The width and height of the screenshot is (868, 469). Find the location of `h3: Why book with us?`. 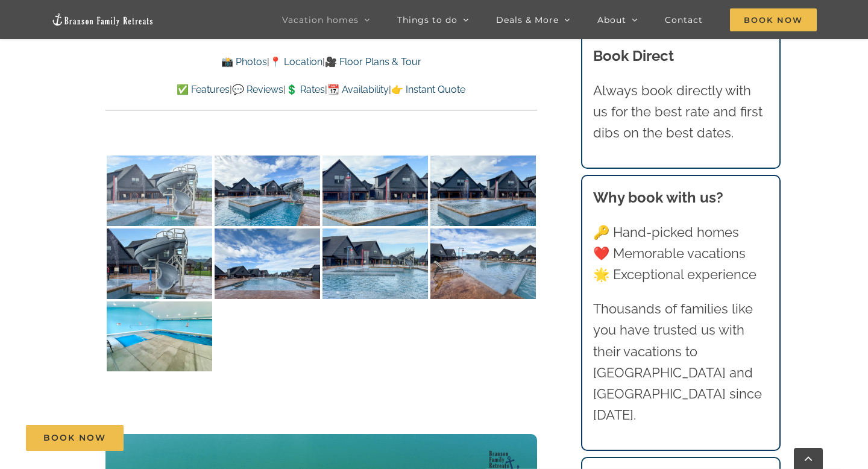

h3: Why book with us? is located at coordinates (682, 198).